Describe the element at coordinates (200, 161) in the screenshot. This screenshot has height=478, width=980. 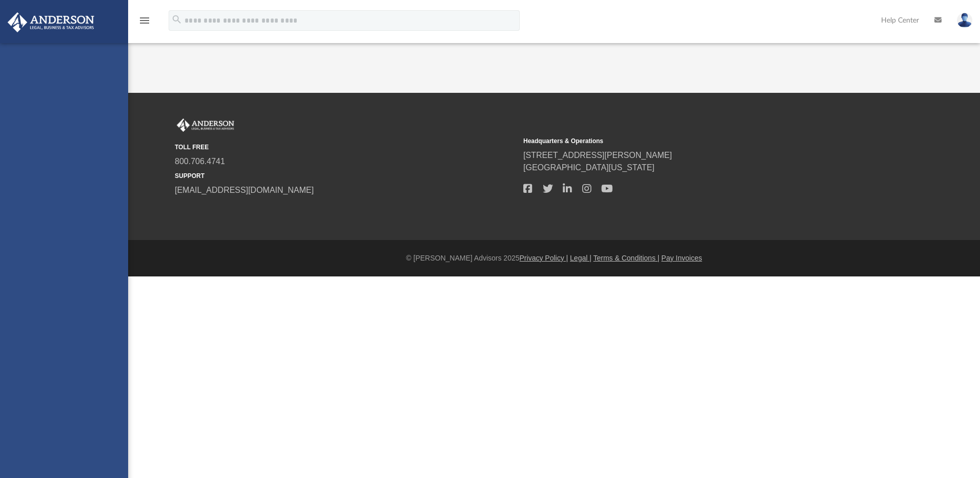
I see `a: 800.706.4741` at that location.